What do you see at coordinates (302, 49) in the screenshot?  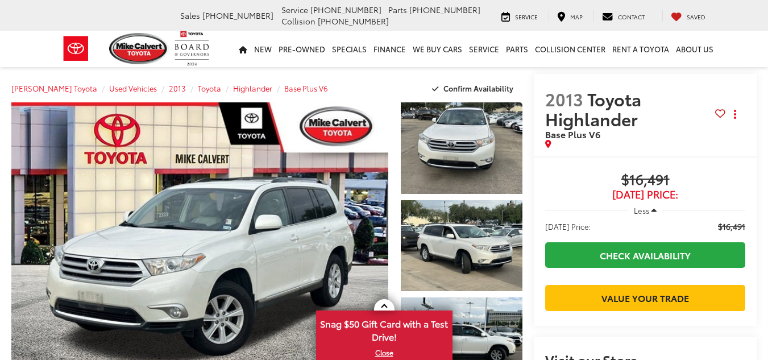 I see `a: Pre-Owned` at bounding box center [302, 49].